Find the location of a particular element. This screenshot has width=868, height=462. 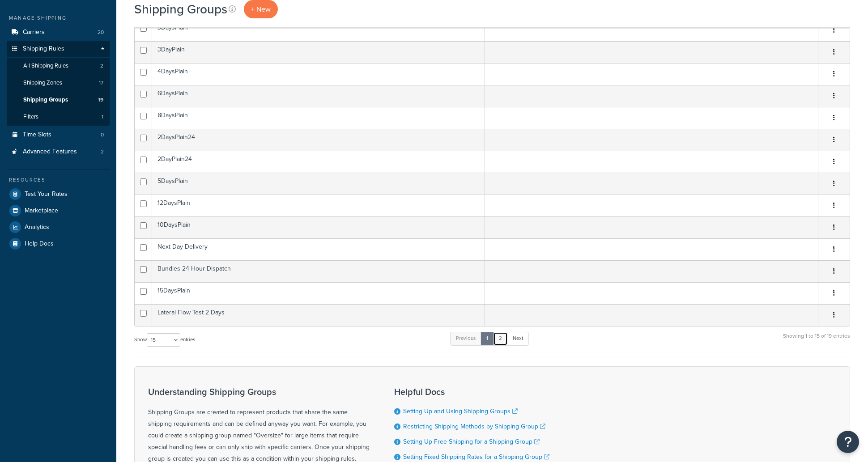

li: All Shipping Rules is located at coordinates (58, 66).